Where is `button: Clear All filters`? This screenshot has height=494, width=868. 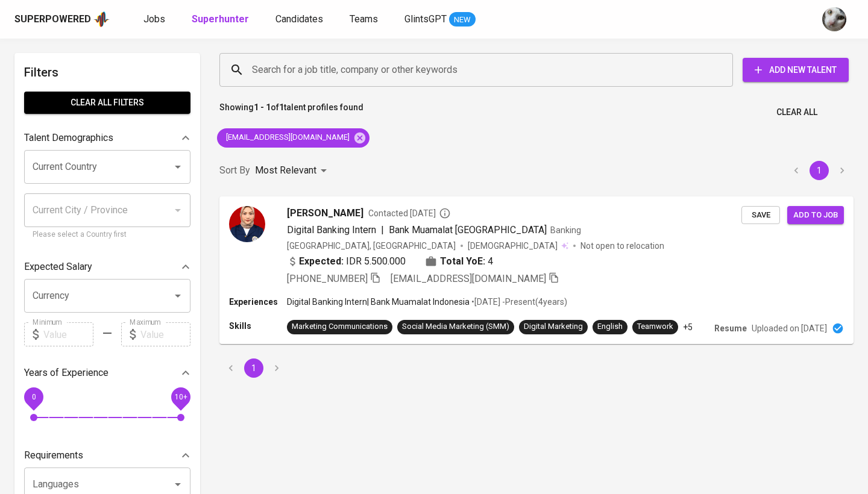 button: Clear All filters is located at coordinates (107, 102).